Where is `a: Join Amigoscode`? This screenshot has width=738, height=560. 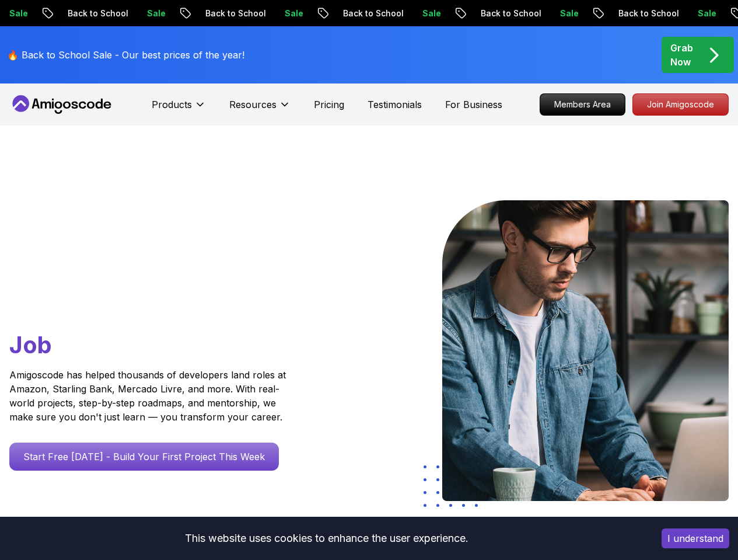 a: Join Amigoscode is located at coordinates (680, 105).